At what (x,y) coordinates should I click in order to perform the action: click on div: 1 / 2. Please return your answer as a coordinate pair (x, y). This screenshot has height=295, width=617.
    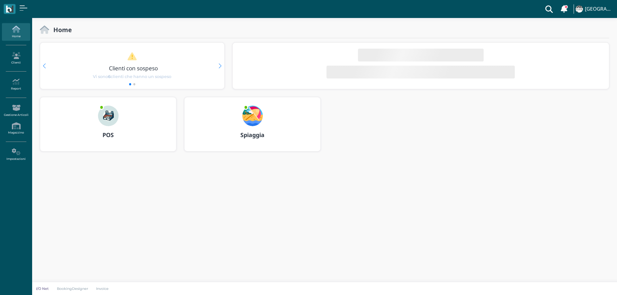
    Looking at the image, I should click on (132, 66).